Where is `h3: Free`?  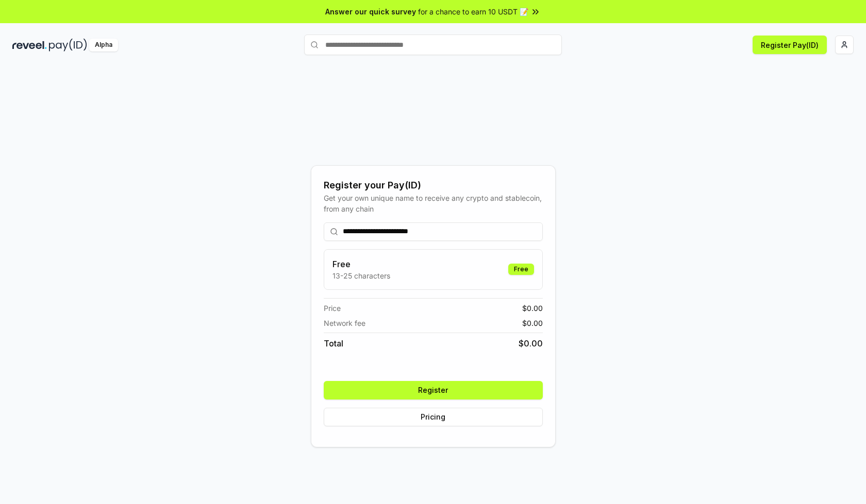
h3: Free is located at coordinates (361, 265).